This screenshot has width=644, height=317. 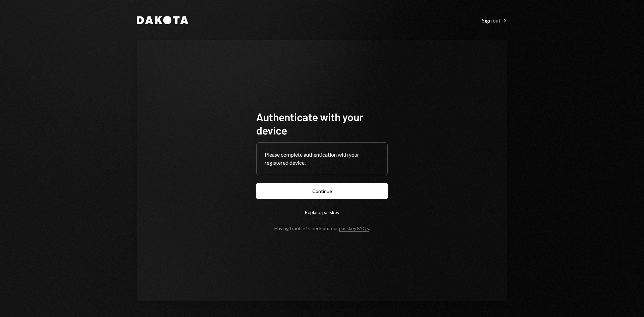 What do you see at coordinates (495, 20) in the screenshot?
I see `div: Sign out` at bounding box center [495, 20].